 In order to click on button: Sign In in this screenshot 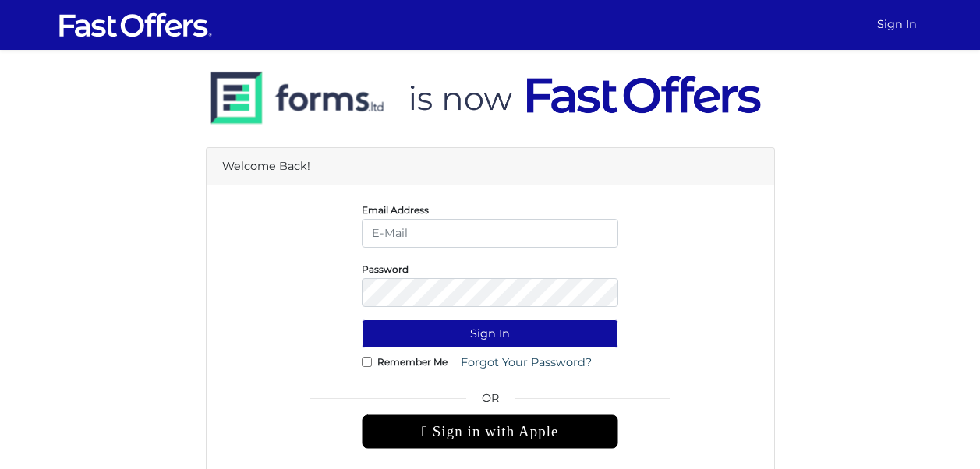, I will do `click(490, 333)`.